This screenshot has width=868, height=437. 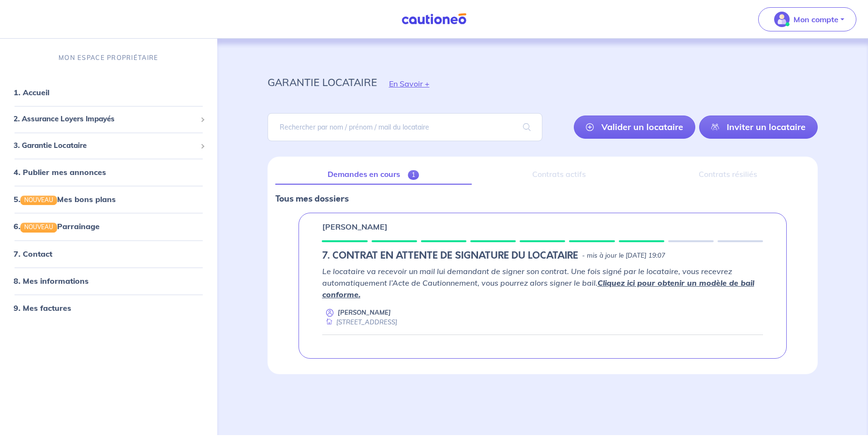 What do you see at coordinates (108, 227) in the screenshot?
I see `div: 6.NOUVEAUParrainage` at bounding box center [108, 227].